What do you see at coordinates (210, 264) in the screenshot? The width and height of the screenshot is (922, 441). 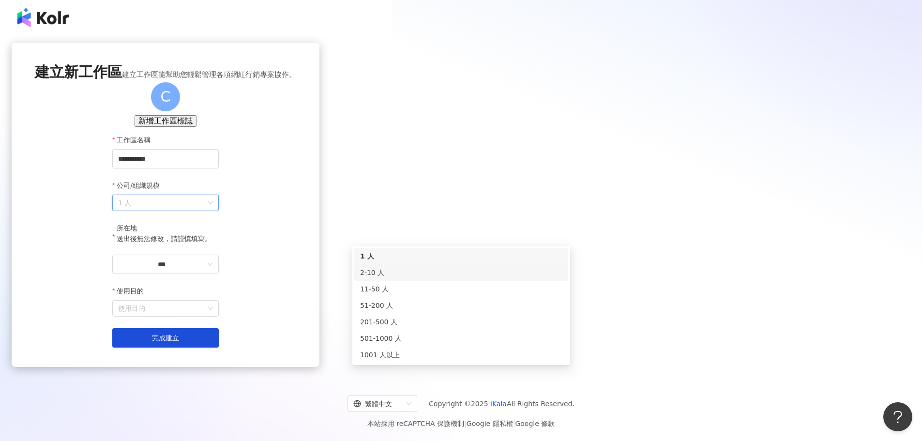 I see `span: down` at bounding box center [210, 264].